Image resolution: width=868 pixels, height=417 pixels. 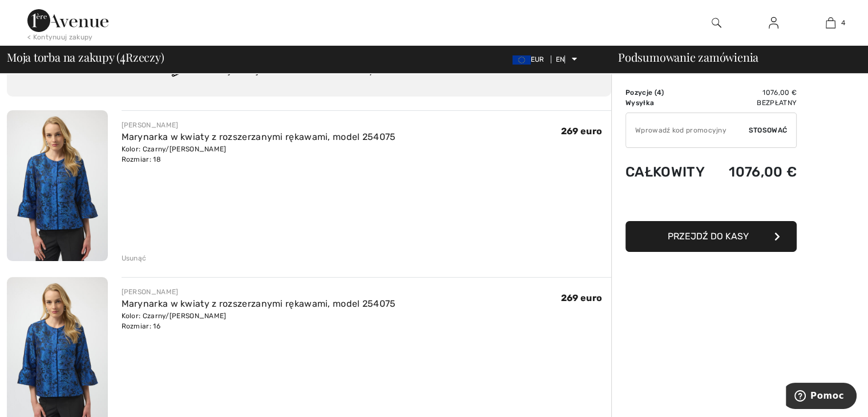 I want to click on font: Stosować, so click(x=767, y=130).